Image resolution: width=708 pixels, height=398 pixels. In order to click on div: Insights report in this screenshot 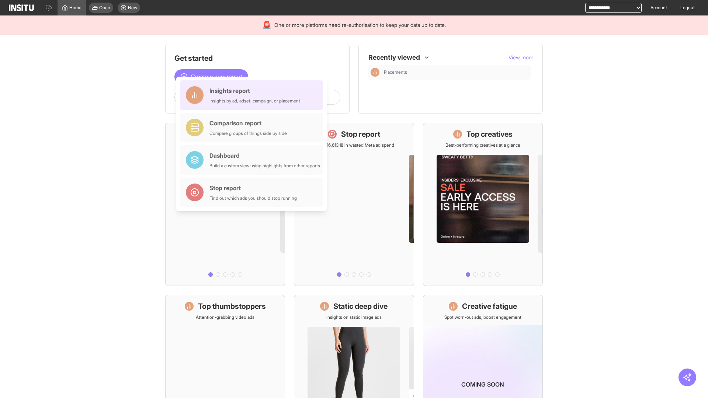, I will do `click(255, 91)`.